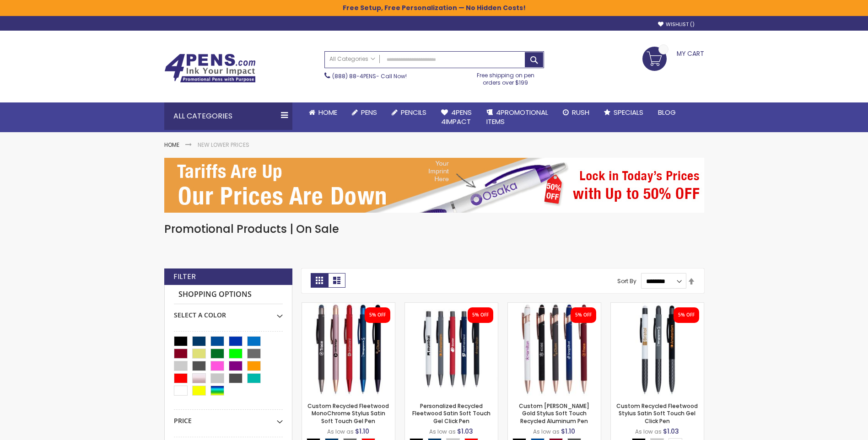 Image resolution: width=868 pixels, height=440 pixels. I want to click on img: Custom Recycled Fleetwood MonoChrome Stylus Satin Soft Touch Gel Pen, so click(348, 349).